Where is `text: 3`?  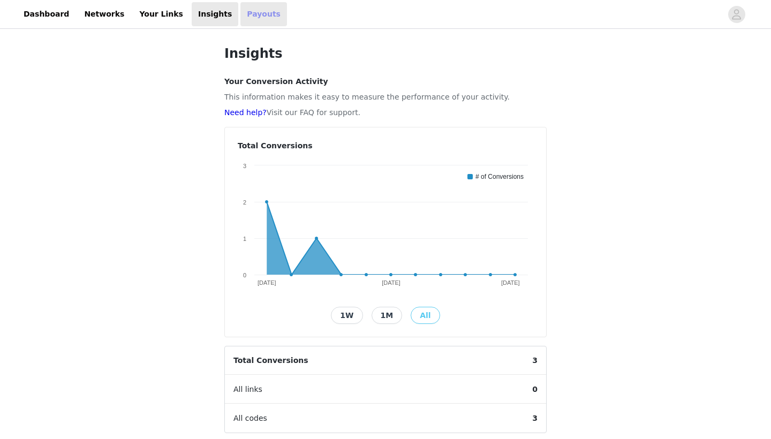 text: 3 is located at coordinates (245, 166).